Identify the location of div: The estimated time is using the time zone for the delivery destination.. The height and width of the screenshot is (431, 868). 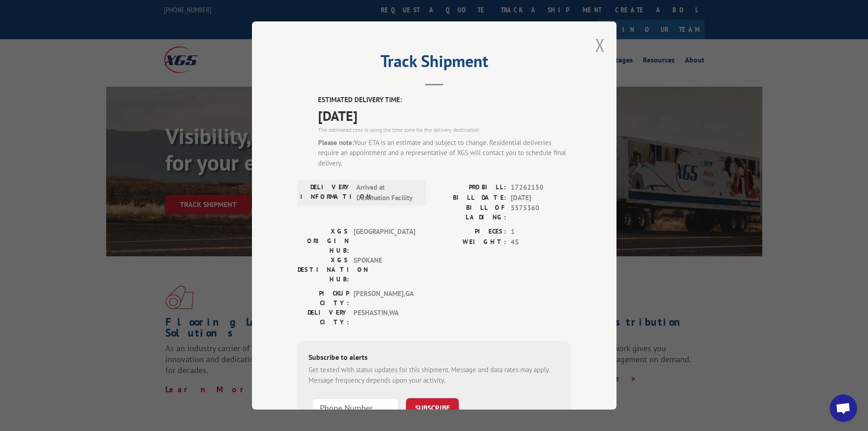
(445, 130).